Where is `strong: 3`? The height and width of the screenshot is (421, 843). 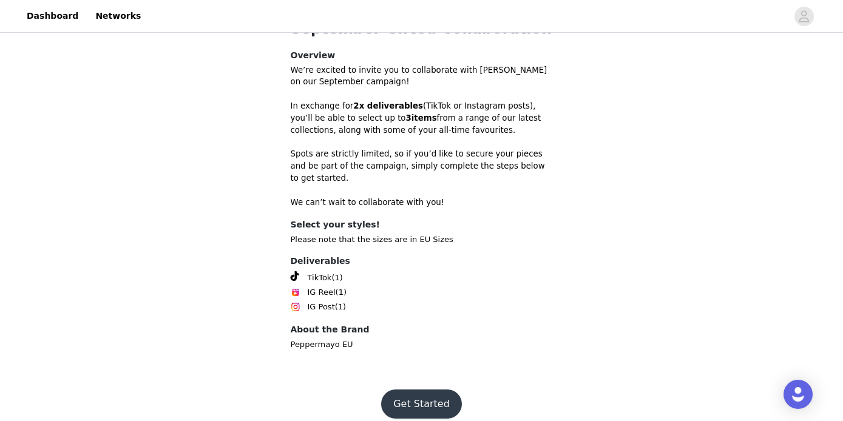 strong: 3 is located at coordinates (408, 118).